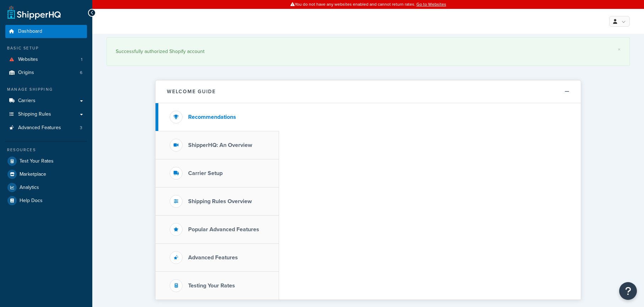 The height and width of the screenshot is (307, 644). Describe the element at coordinates (220, 201) in the screenshot. I see `h3: Shipping Rules Overview` at that location.